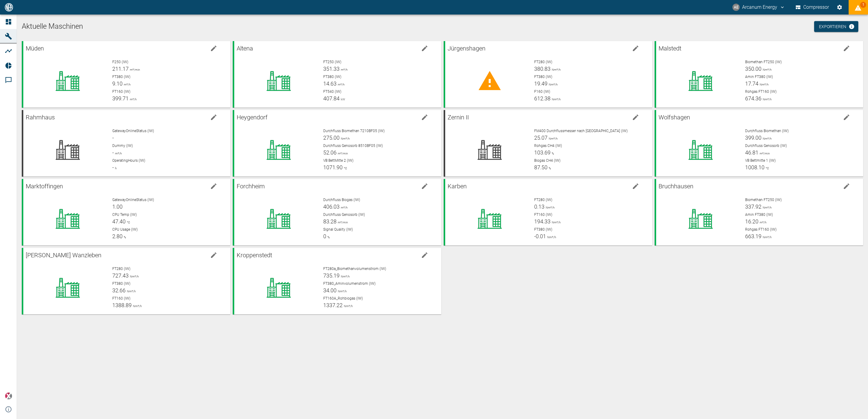  I want to click on span: 87.50, so click(541, 168).